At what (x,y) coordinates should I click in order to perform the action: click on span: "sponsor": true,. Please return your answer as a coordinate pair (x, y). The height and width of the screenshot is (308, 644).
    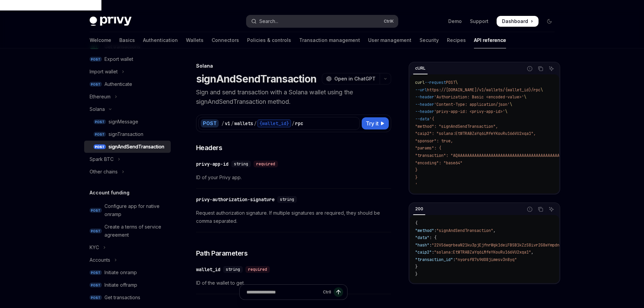
    Looking at the image, I should click on (434, 141).